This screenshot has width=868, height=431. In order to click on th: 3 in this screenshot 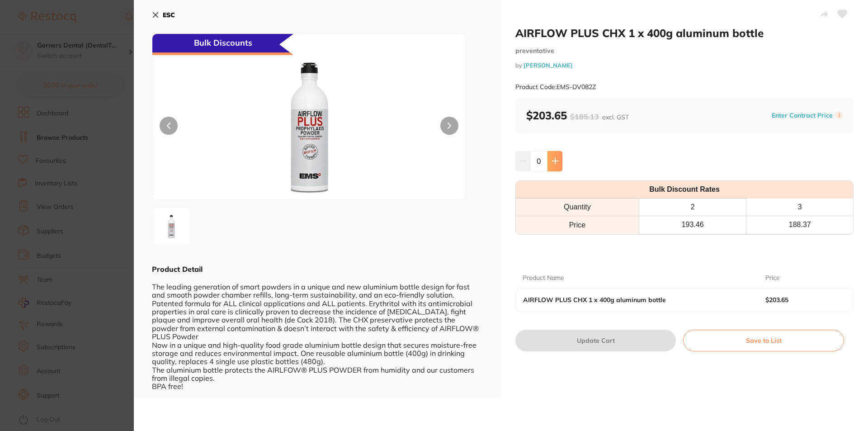, I will do `click(800, 208)`.